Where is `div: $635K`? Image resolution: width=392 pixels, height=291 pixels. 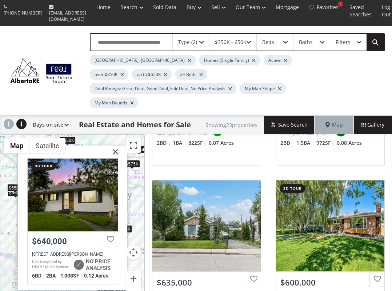 div: $635K is located at coordinates (139, 149).